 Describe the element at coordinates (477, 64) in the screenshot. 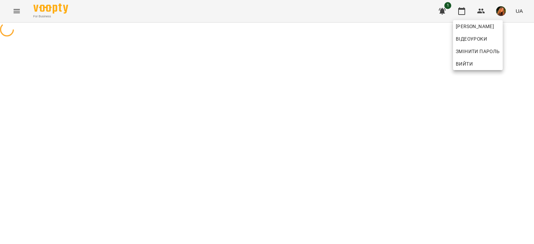

I see `button: Вийти` at that location.